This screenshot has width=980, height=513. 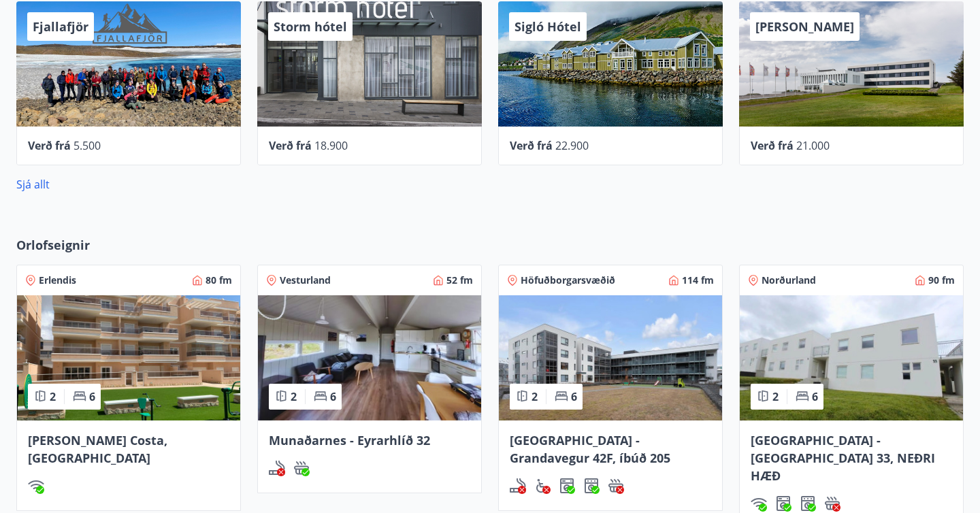 What do you see at coordinates (789, 280) in the screenshot?
I see `span: Norðurland` at bounding box center [789, 280].